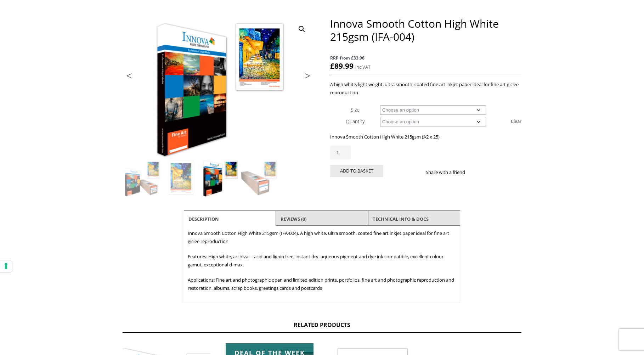  Describe the element at coordinates (204, 219) in the screenshot. I see `a: Description` at that location.